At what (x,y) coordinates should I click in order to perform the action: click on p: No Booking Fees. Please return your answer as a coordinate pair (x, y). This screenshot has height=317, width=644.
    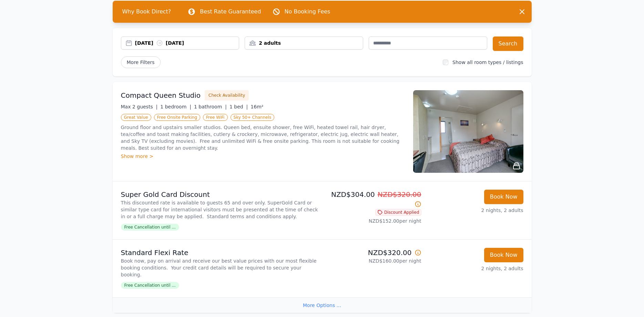
    Looking at the image, I should click on (307, 12).